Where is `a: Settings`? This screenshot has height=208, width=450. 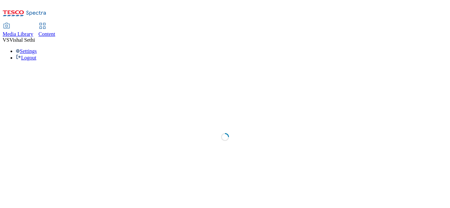
a: Settings is located at coordinates (26, 51).